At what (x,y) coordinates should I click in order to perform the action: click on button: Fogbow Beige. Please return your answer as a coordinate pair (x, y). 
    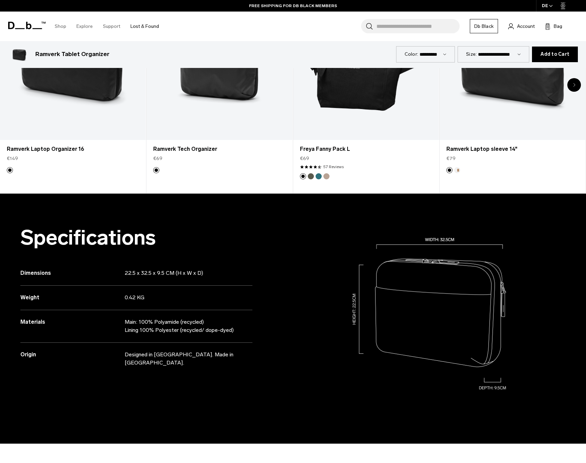
    Looking at the image, I should click on (327, 176).